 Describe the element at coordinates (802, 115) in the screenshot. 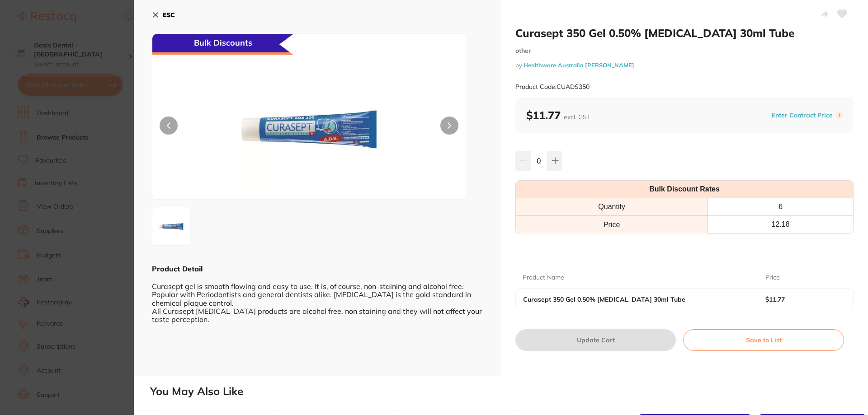

I see `button: Enter Contract Price` at that location.